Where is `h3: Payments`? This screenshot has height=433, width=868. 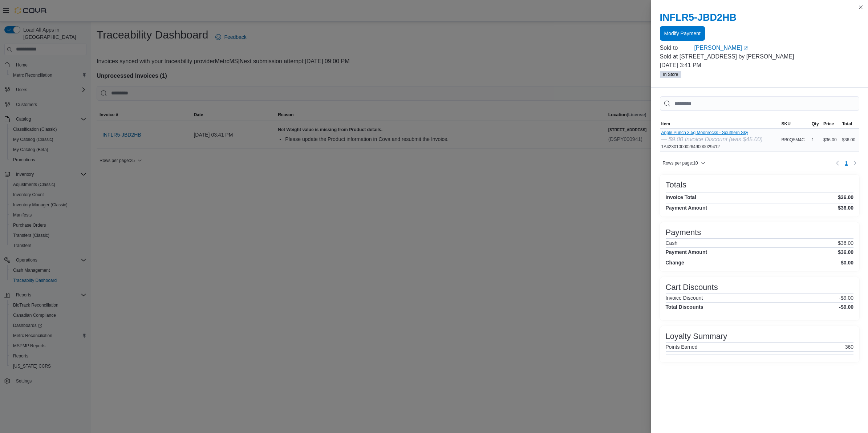
h3: Payments is located at coordinates (683, 232).